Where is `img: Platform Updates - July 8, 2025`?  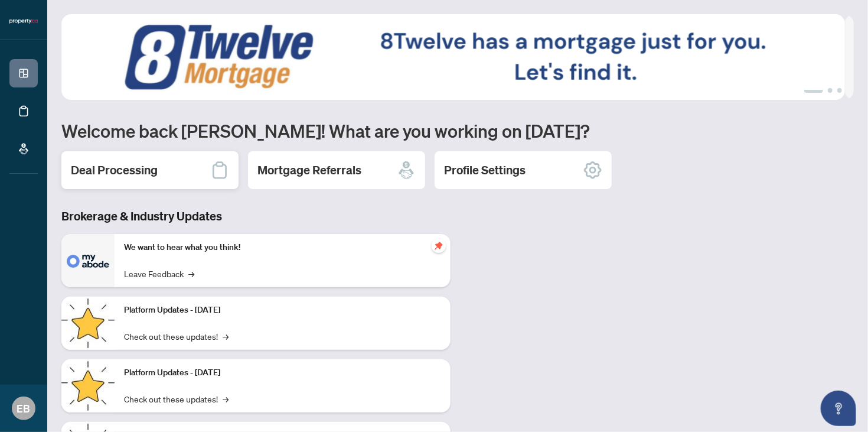 img: Platform Updates - July 8, 2025 is located at coordinates (88, 386).